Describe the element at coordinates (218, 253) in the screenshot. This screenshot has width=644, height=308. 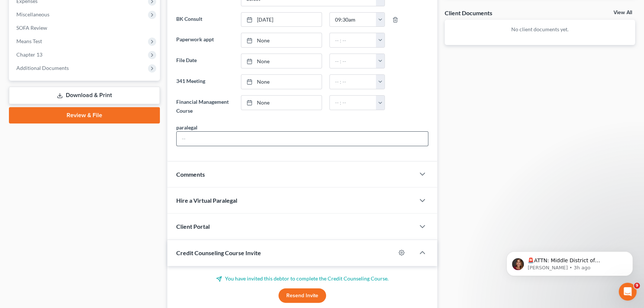
I see `span: Credit Counseling Course Invite` at that location.